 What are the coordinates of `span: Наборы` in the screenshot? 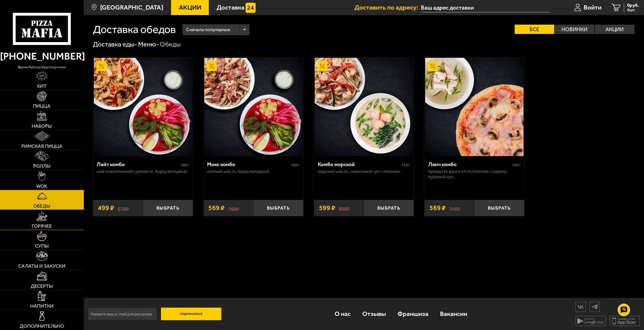 It's located at (42, 126).